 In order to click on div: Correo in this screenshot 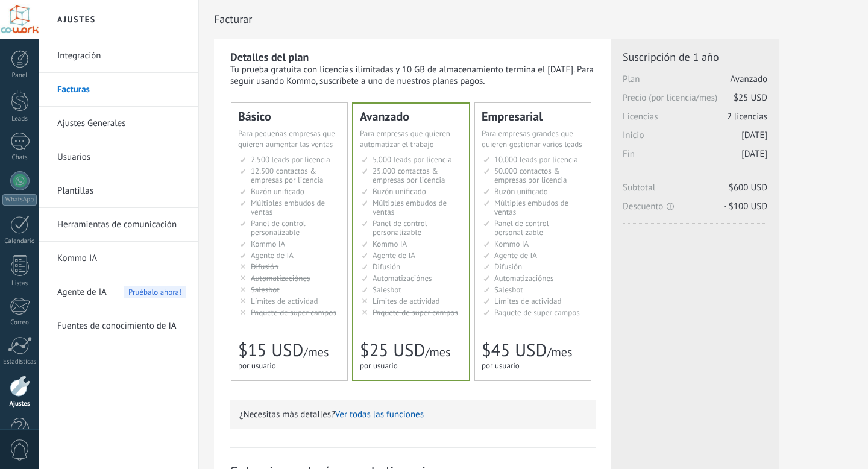, I will do `click(20, 323)`.